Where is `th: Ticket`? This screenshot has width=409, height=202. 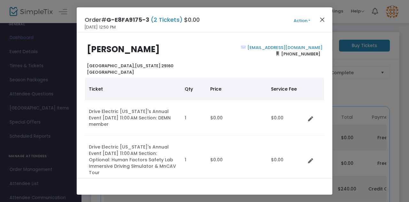 th: Ticket is located at coordinates (133, 89).